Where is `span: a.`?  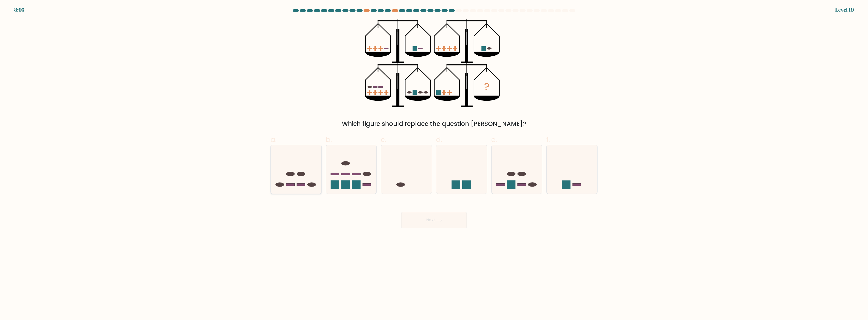 span: a. is located at coordinates (274, 139).